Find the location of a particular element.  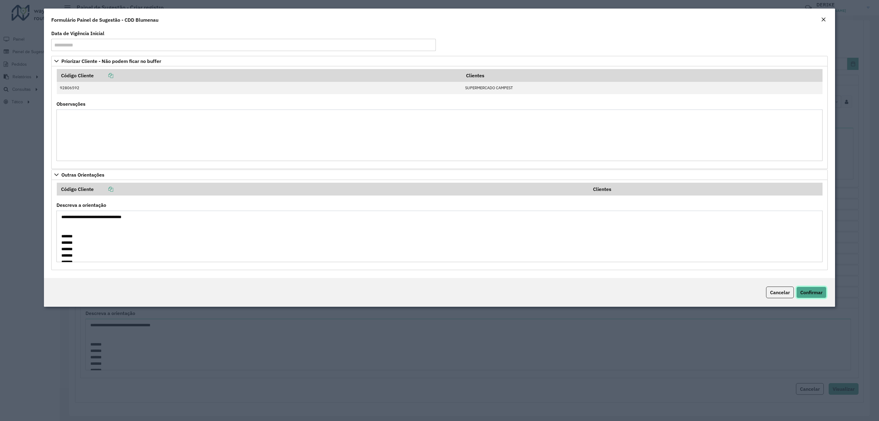

span: Cancelar is located at coordinates (780, 292).